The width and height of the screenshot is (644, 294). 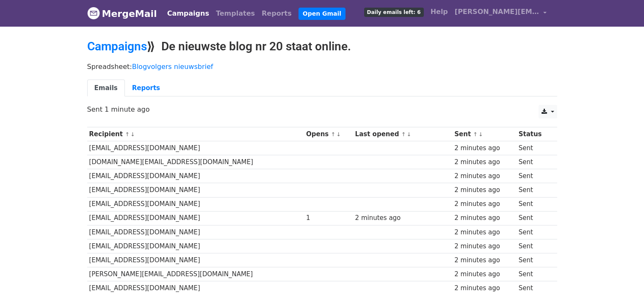 I want to click on a: MergeMail, so click(x=122, y=13).